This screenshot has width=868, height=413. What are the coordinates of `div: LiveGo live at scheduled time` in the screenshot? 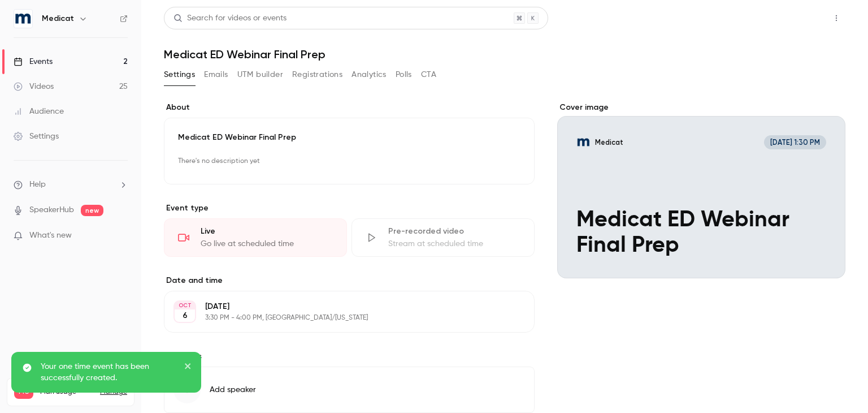 It's located at (255, 238).